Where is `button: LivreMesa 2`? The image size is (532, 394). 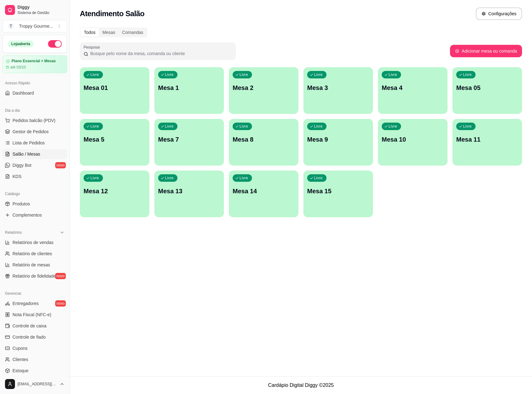 button: LivreMesa 2 is located at coordinates (264, 91).